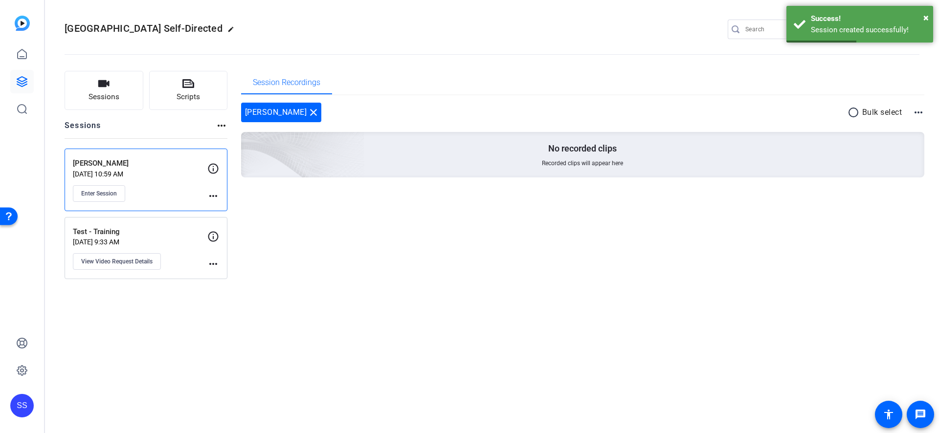 Image resolution: width=939 pixels, height=433 pixels. What do you see at coordinates (188, 97) in the screenshot?
I see `span: Scripts` at bounding box center [188, 97].